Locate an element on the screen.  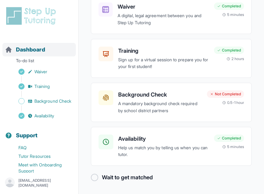
p: Help us match you by telling us when you can tutor. is located at coordinates (163, 151).